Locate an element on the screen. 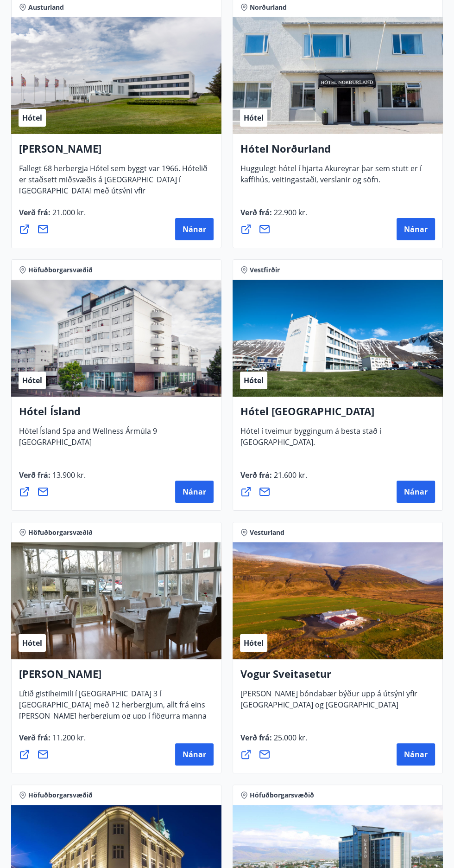 The image size is (454, 868). h4: Vogur Sveitasetur is located at coordinates (338, 677).